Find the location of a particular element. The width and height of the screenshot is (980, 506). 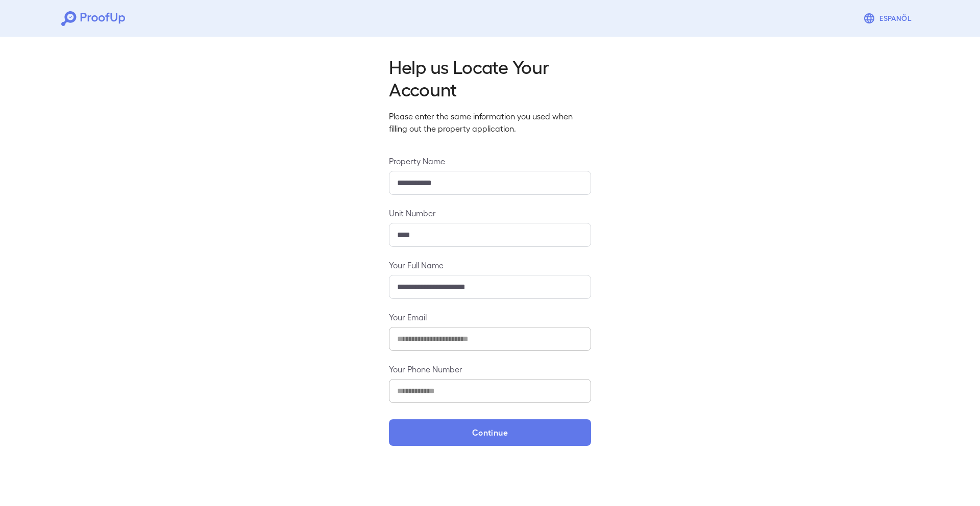

h2: Help us Locate Your Account is located at coordinates (490, 78).